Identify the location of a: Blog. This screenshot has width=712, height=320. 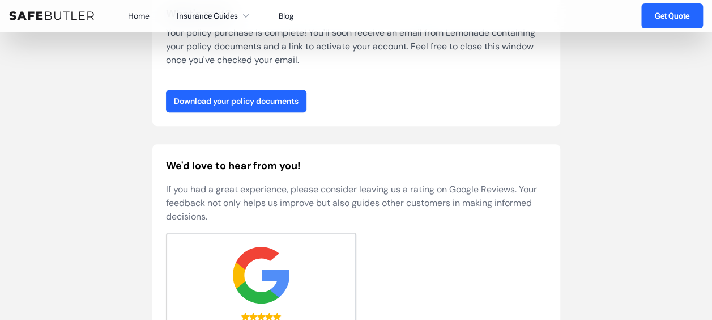
(286, 16).